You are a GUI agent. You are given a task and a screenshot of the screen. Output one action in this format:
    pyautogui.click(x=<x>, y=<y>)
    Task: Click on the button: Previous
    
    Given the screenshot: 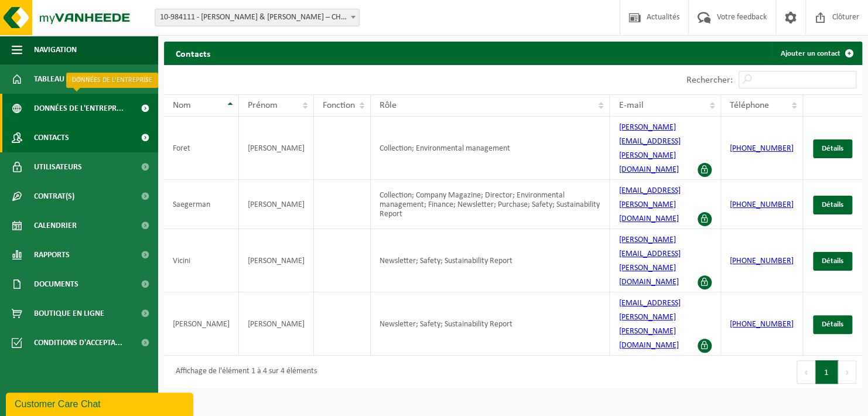 What is the action you would take?
    pyautogui.click(x=806, y=372)
    